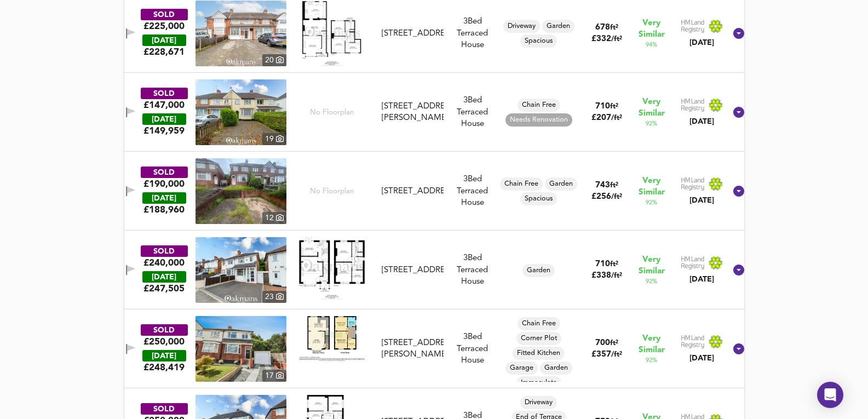 This screenshot has width=868, height=419. What do you see at coordinates (241, 270) in the screenshot?
I see `a: property thumbnail 23` at bounding box center [241, 270].